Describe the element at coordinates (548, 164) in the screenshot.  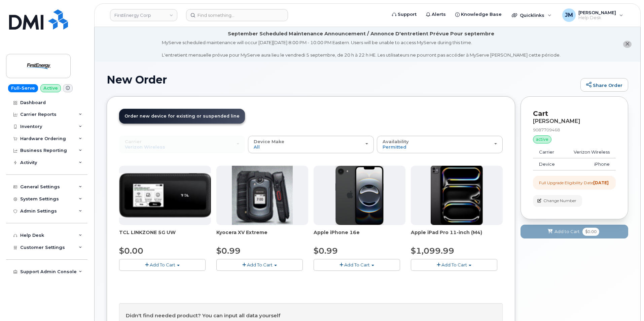
I see `td: Device` at that location.